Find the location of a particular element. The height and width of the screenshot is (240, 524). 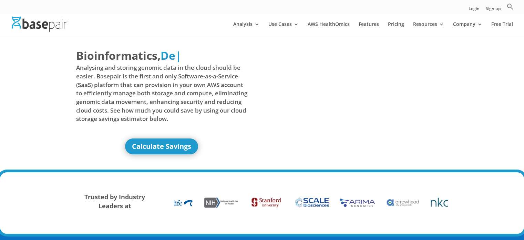

a: Login is located at coordinates (474, 10).